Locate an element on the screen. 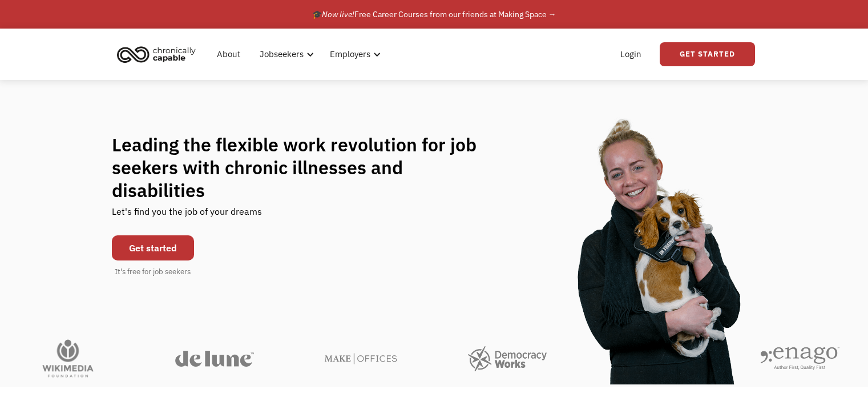 This screenshot has height=417, width=868. a: Login is located at coordinates (631, 54).